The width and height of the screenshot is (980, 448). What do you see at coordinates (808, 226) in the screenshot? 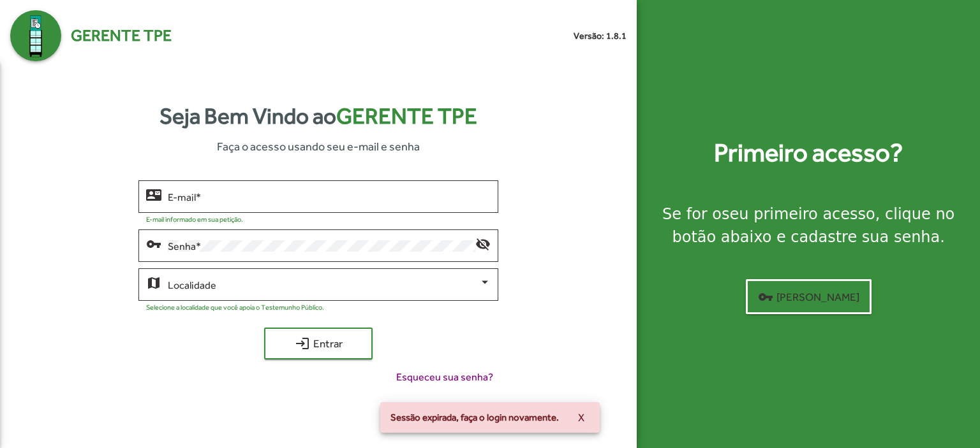
I see `div: Se for o , clique no botão abaixo e cadastre sua senha.` at bounding box center [808, 226].